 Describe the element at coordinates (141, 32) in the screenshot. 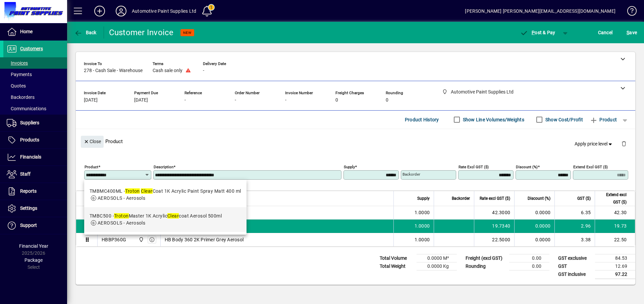

I see `div: Customer Invoice` at that location.